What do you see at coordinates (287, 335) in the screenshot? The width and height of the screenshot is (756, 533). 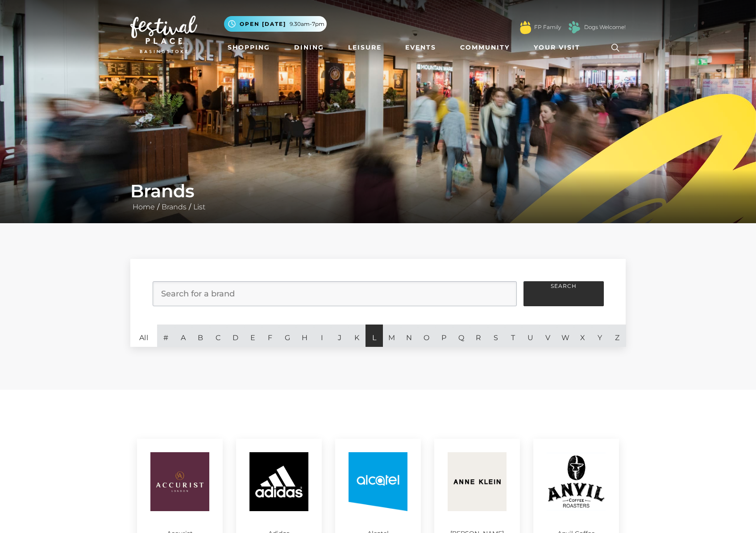 I see `a: G` at bounding box center [287, 335].